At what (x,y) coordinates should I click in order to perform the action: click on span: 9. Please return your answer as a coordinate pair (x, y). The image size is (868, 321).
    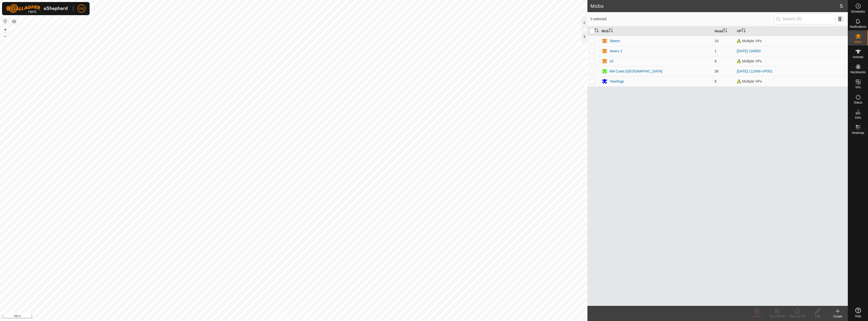
    Looking at the image, I should click on (716, 61).